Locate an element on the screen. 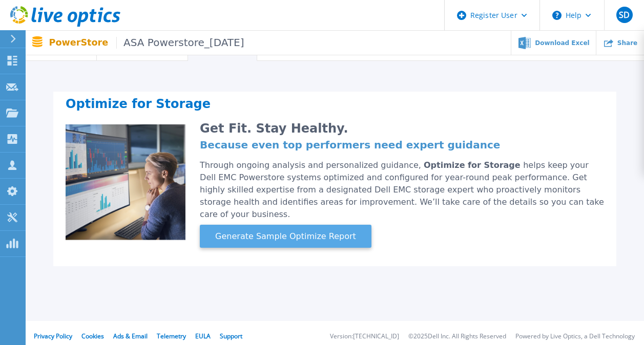 The width and height of the screenshot is (644, 345). a: Telemetry is located at coordinates (171, 336).